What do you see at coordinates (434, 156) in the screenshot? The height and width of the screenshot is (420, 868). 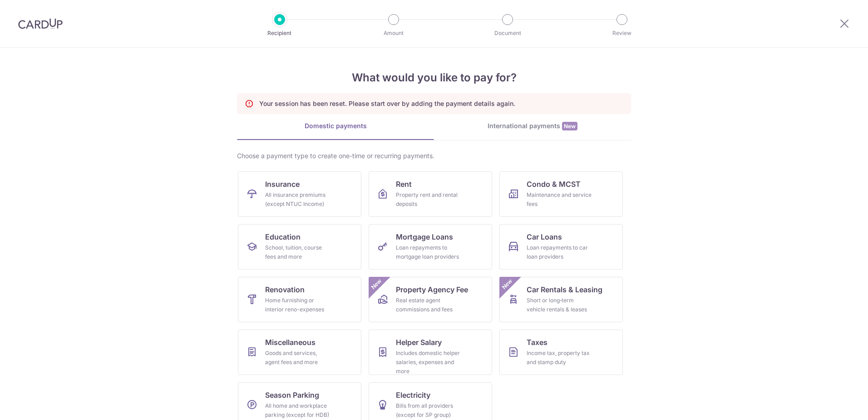 I see `div: Choose a payment type to create one-time or recurring payments.` at bounding box center [434, 156].